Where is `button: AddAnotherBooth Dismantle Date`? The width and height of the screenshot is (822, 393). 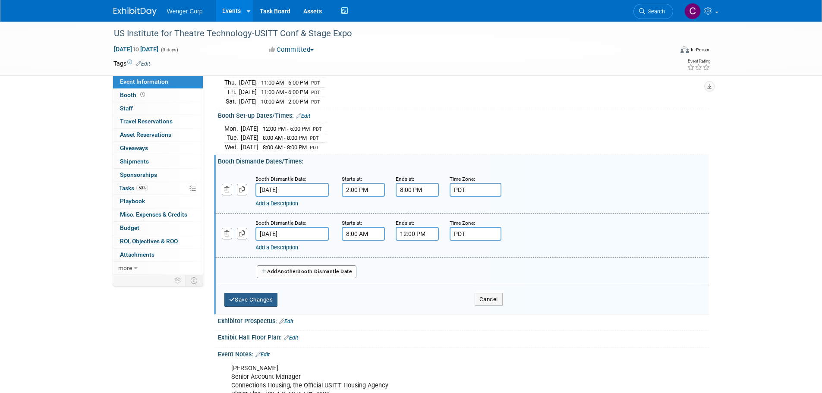
button: AddAnotherBooth Dismantle Date is located at coordinates (307, 272).